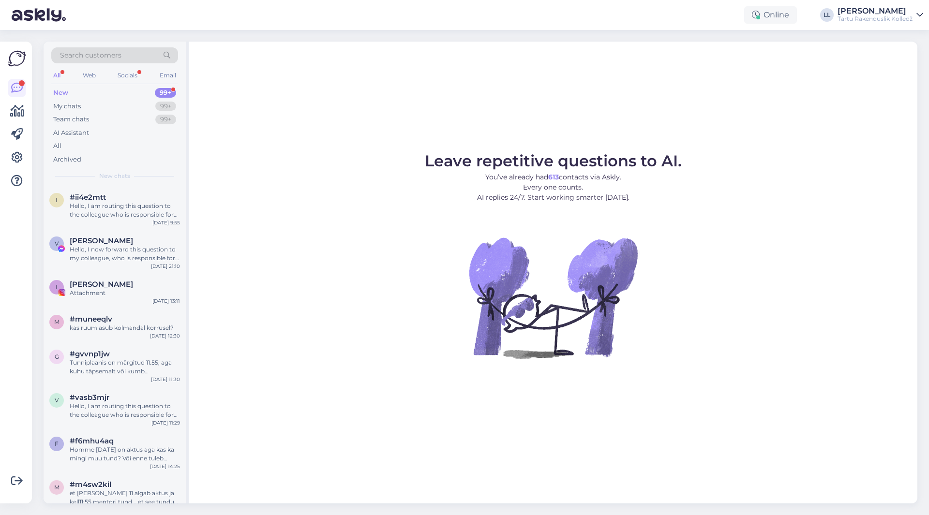 This screenshot has width=929, height=515. What do you see at coordinates (57, 357) in the screenshot?
I see `span: g` at bounding box center [57, 357].